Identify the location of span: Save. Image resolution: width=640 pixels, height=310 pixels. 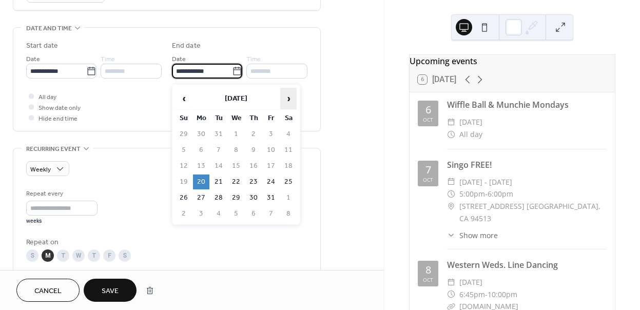
(110, 291).